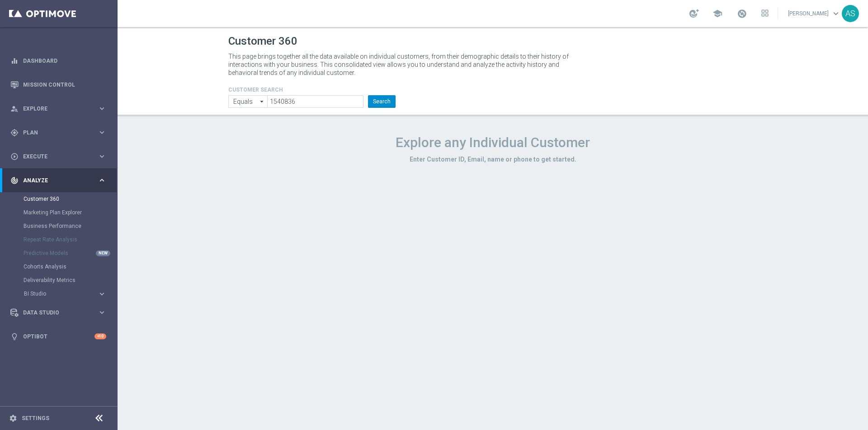 Image resolution: width=868 pixels, height=430 pixels. What do you see at coordinates (54, 313) in the screenshot?
I see `div: Data Studio` at bounding box center [54, 313].